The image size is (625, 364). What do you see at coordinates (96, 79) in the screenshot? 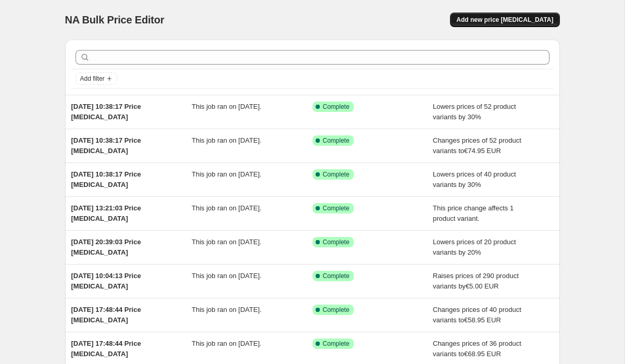
I see `button: Add filter` at bounding box center [96, 79].